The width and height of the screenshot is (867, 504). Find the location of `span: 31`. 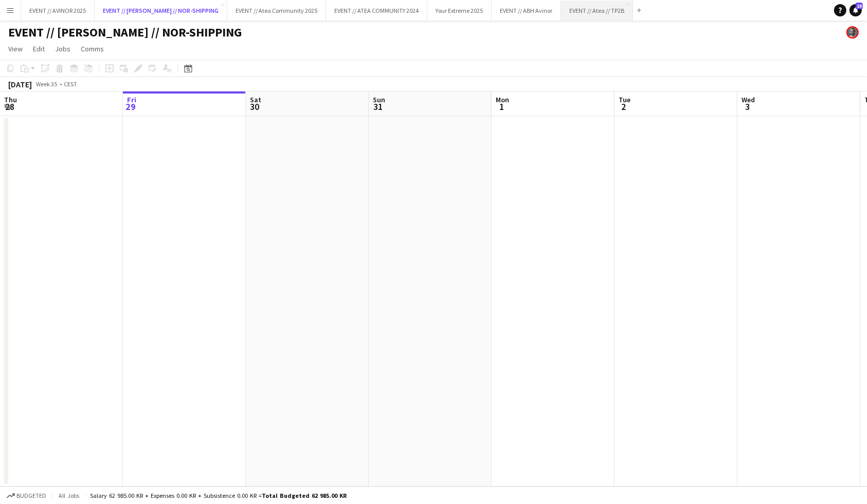

span: 31 is located at coordinates (378, 107).